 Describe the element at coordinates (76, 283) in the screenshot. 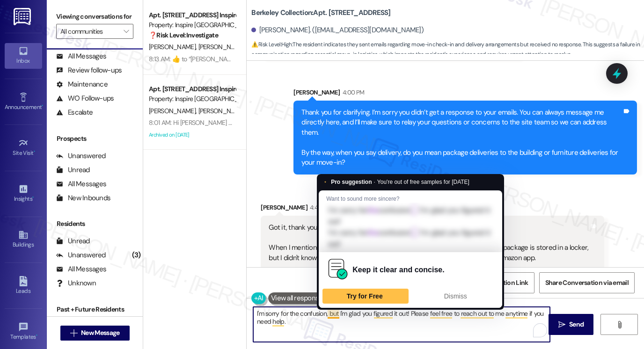

I see `div: Unknown` at that location.